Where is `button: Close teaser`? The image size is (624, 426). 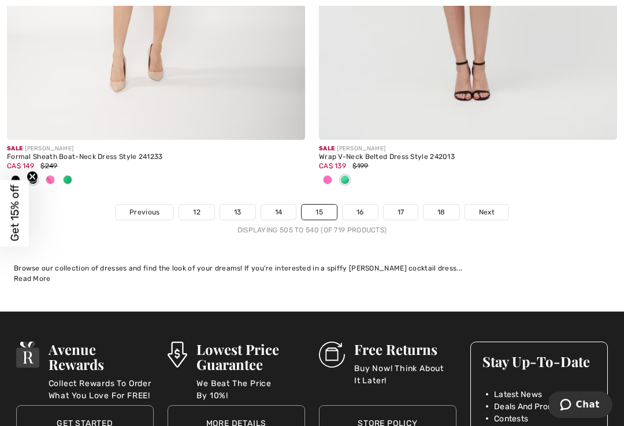
button: Close teaser is located at coordinates (32, 176).